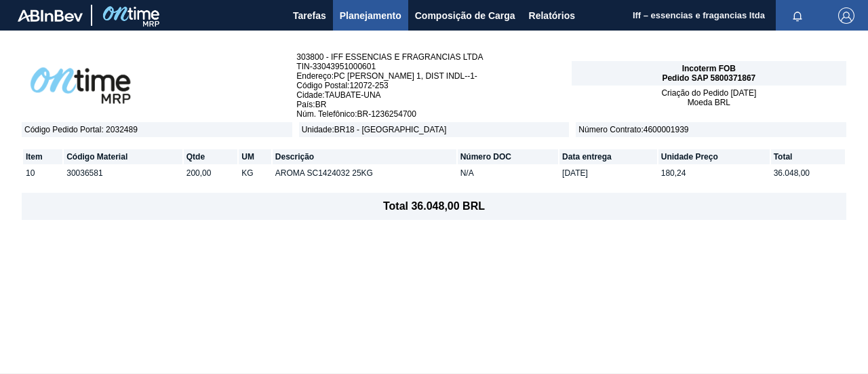 This screenshot has height=374, width=868. What do you see at coordinates (798, 15) in the screenshot?
I see `button: Notificações` at bounding box center [798, 15].